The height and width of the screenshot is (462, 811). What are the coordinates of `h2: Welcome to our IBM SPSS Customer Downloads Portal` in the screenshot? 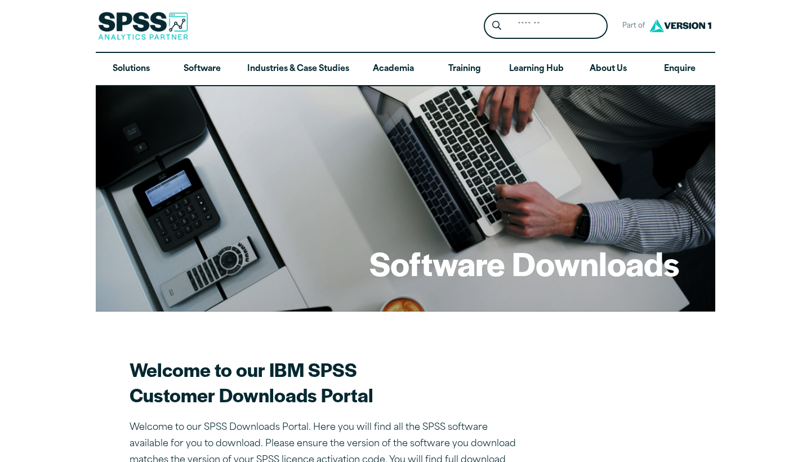 It's located at (326, 382).